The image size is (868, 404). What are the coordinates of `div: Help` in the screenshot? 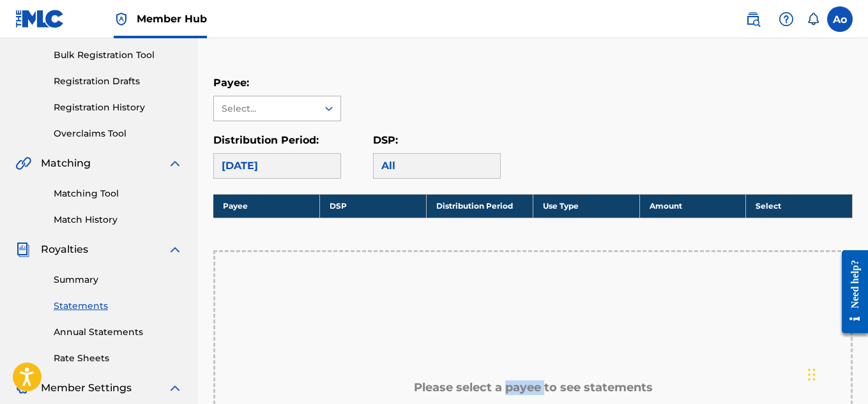 It's located at (786, 19).